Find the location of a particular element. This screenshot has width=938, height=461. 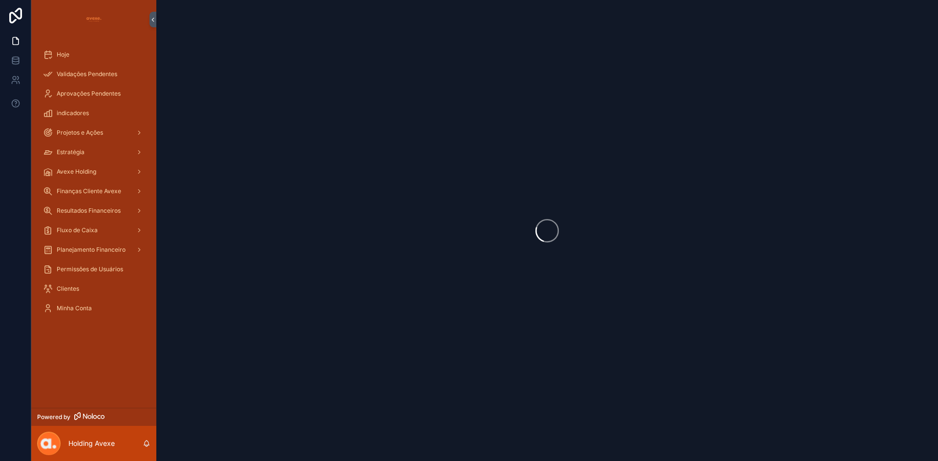

div: scrollable content is located at coordinates (94, 185).